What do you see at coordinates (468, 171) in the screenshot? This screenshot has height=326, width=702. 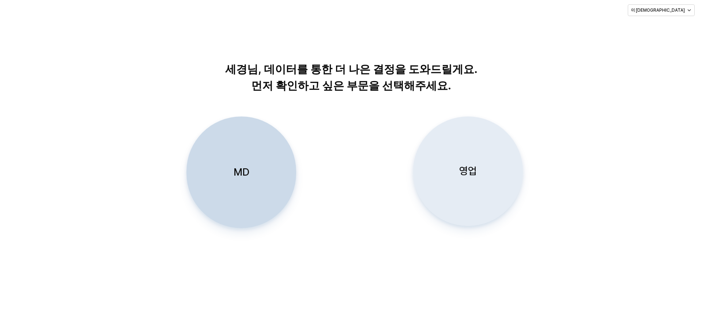 I see `button: 영업` at bounding box center [468, 171].